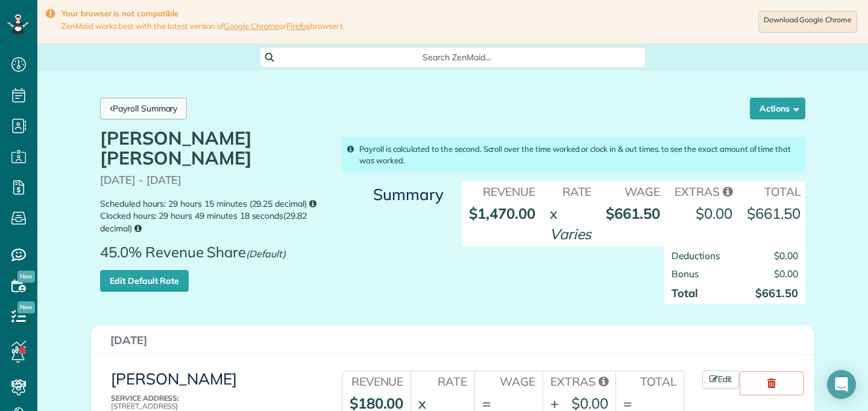  I want to click on a: Edit, so click(721, 379).